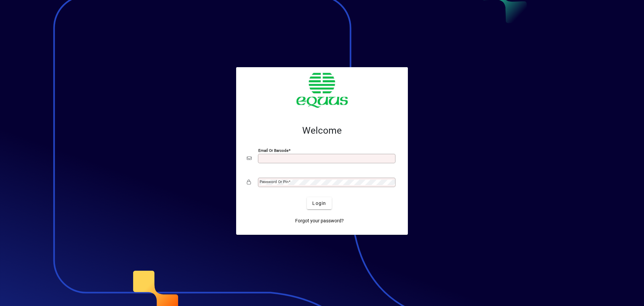  What do you see at coordinates (273, 150) in the screenshot?
I see `mat-label: Email or Barcode` at bounding box center [273, 150].